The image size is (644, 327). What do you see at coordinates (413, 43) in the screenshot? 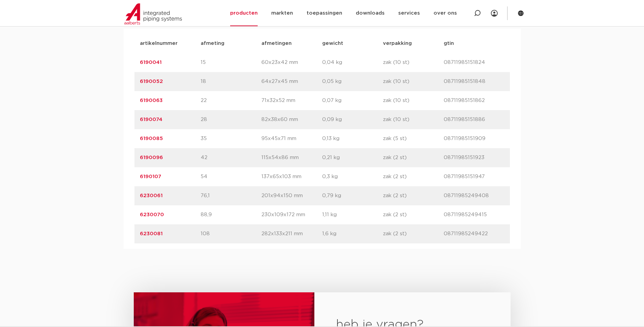
I see `p: verpakking` at bounding box center [413, 43].